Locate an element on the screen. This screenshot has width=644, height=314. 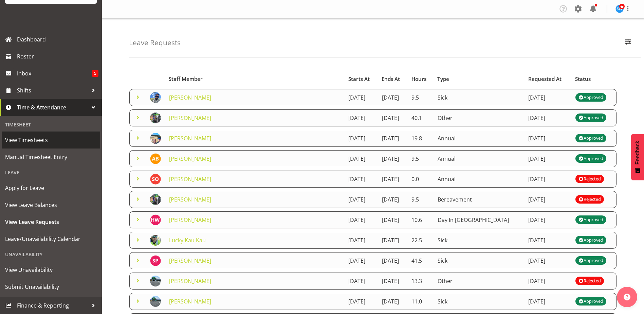
span: Feedback is located at coordinates (638, 153).